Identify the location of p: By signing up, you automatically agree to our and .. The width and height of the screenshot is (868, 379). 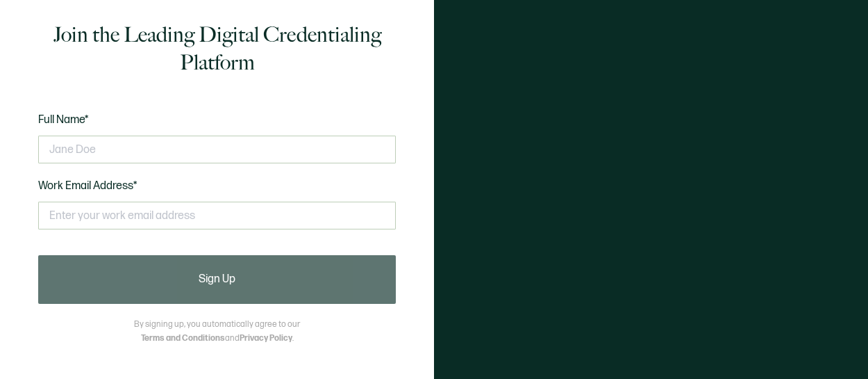
(217, 332).